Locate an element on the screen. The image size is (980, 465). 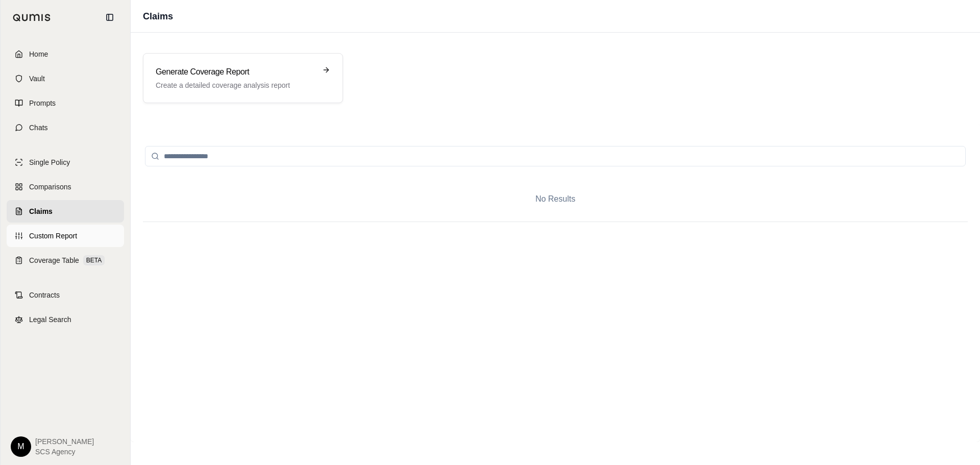
span: Legal Search is located at coordinates (50, 320).